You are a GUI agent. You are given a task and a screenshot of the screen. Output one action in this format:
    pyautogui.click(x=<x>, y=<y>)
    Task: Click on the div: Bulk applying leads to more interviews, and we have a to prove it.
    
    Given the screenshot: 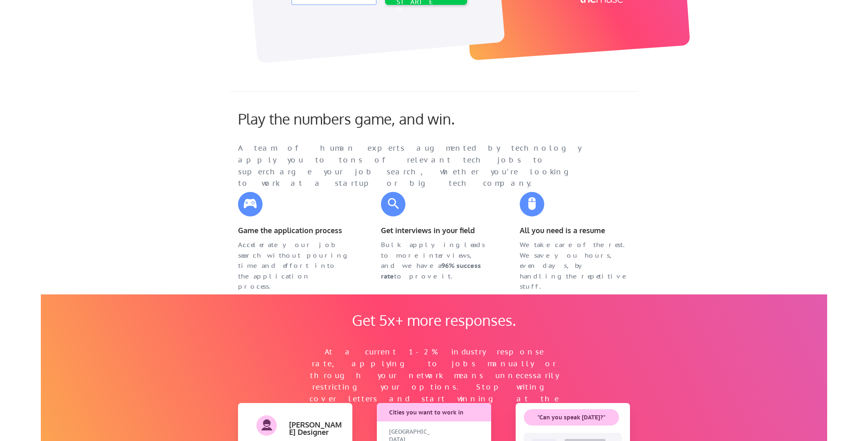 What is the action you would take?
    pyautogui.click(x=436, y=261)
    